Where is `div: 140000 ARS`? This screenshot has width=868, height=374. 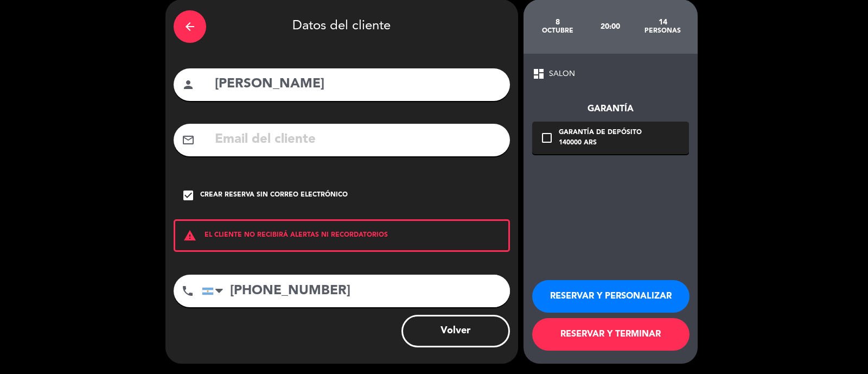
div: 140000 ARS is located at coordinates (600, 144).